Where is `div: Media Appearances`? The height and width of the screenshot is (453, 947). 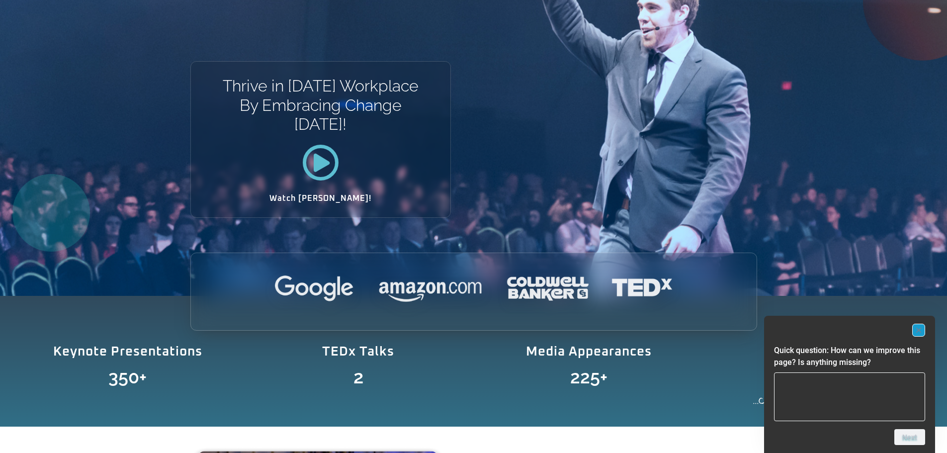 div: Media Appearances is located at coordinates (589, 352).